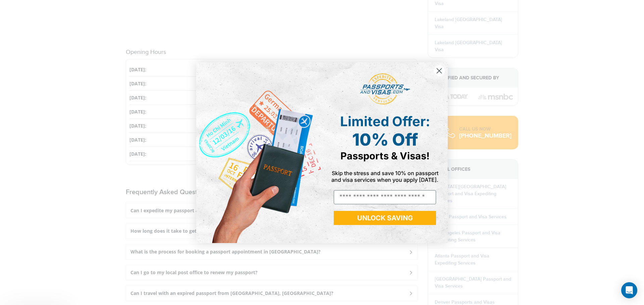 The image size is (644, 305). I want to click on span: Limited Offer:, so click(384, 121).